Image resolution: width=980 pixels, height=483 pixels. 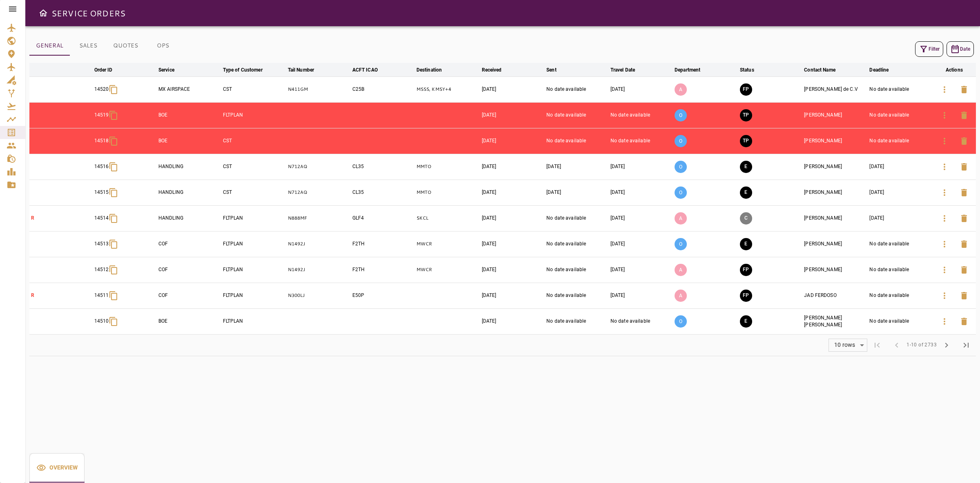 What do you see at coordinates (318, 166) in the screenshot?
I see `p: N712AQ` at bounding box center [318, 166].